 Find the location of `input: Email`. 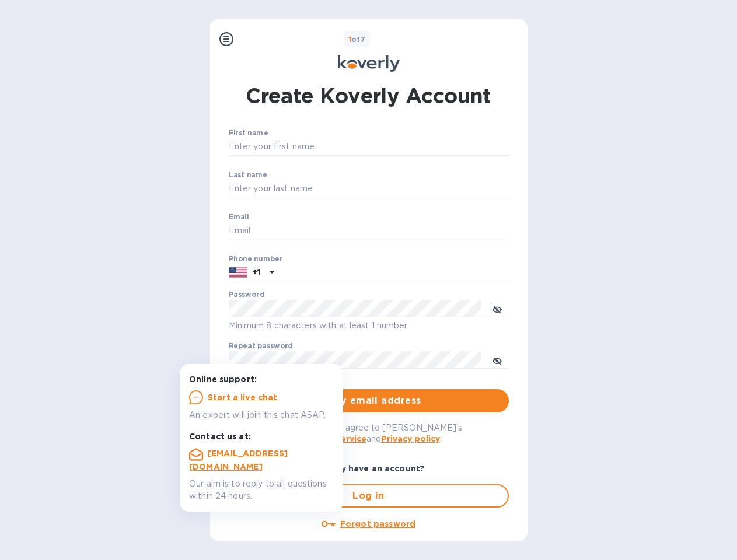

input: Email is located at coordinates (369, 231).